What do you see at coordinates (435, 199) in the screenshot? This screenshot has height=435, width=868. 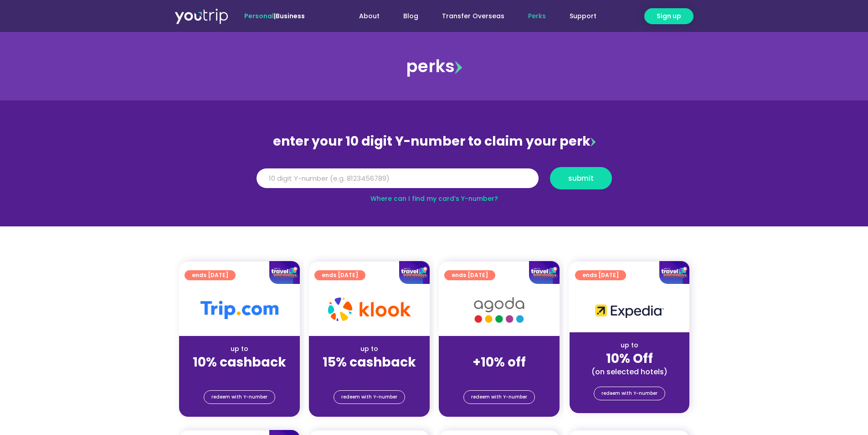 I see `a: Where can I find my card’s Y-number?` at bounding box center [435, 199].